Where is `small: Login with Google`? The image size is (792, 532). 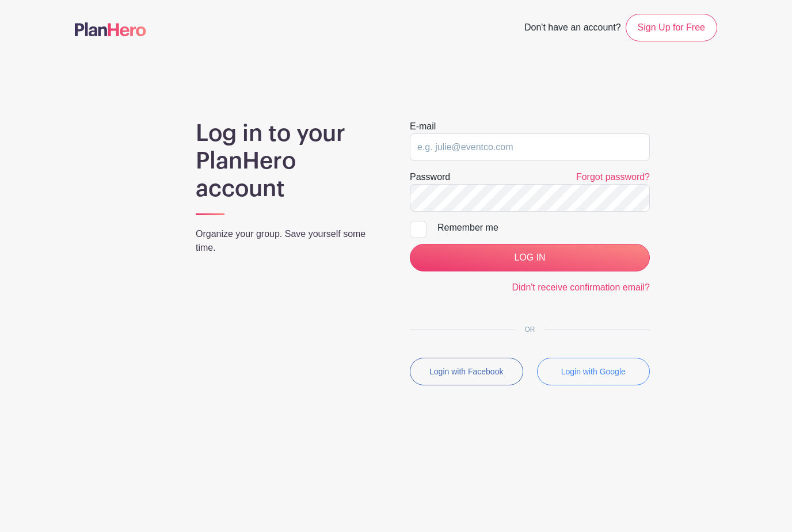
small: Login with Google is located at coordinates (594, 372).